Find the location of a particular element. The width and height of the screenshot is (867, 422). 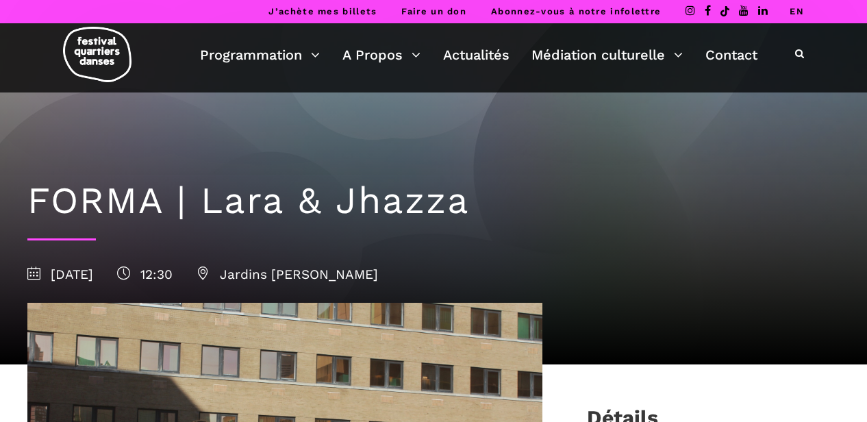

a: Médiation culturelle is located at coordinates (607, 55).